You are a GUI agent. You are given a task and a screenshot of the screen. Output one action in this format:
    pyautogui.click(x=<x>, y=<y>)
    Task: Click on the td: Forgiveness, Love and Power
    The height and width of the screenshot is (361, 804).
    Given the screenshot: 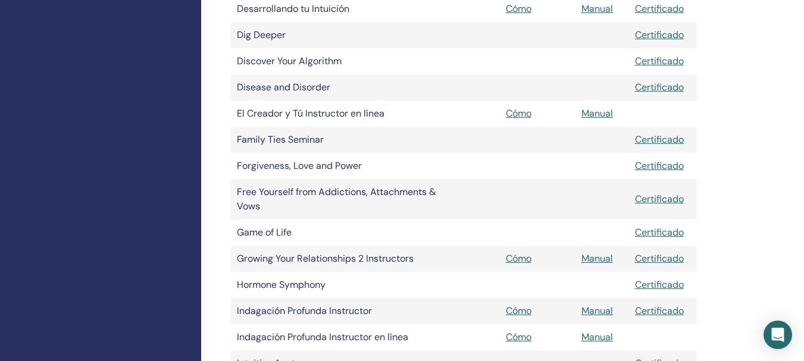 What is the action you would take?
    pyautogui.click(x=338, y=166)
    